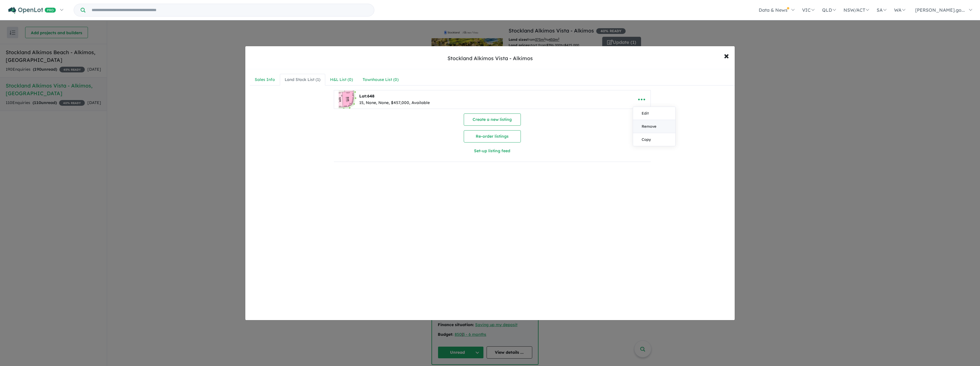  What do you see at coordinates (303, 80) in the screenshot?
I see `div: Land Stock List ( 1 )` at bounding box center [303, 80].